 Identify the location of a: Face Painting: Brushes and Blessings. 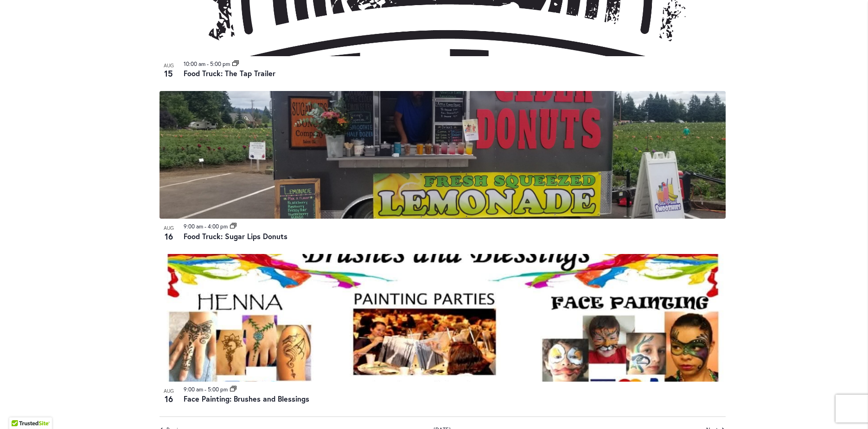
(246, 398).